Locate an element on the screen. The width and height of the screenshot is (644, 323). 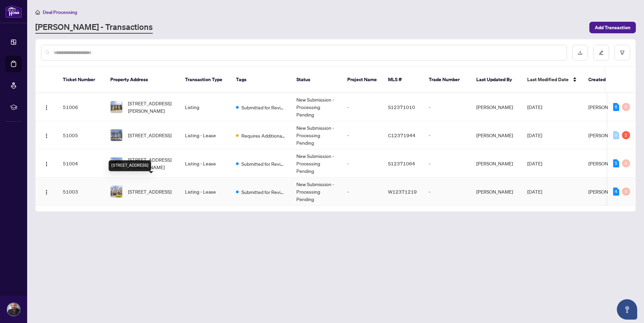
span: Requires Additional Docs is located at coordinates (263, 136).